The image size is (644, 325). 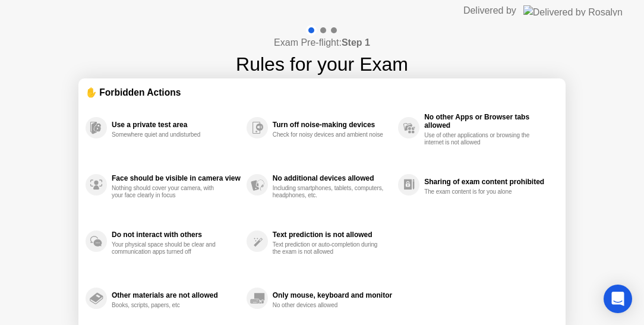 I want to click on h1: Rules for your Exam, so click(x=322, y=64).